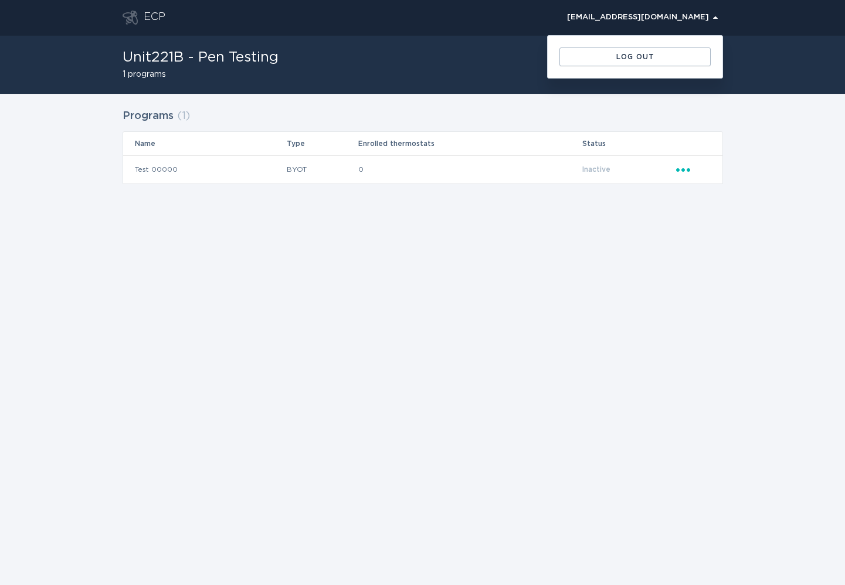 The image size is (845, 585). I want to click on h2: 1 programs, so click(201, 74).